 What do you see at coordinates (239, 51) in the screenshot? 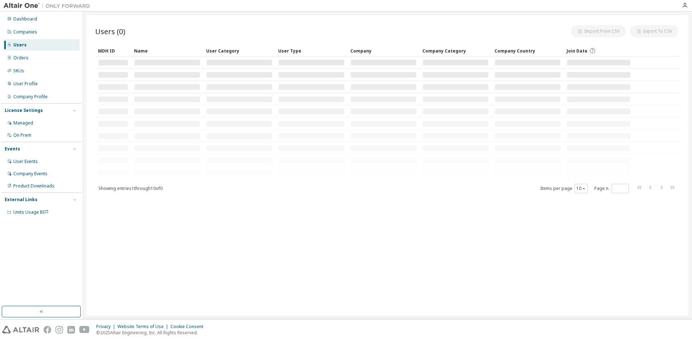
I see `div: User Category` at bounding box center [239, 51].